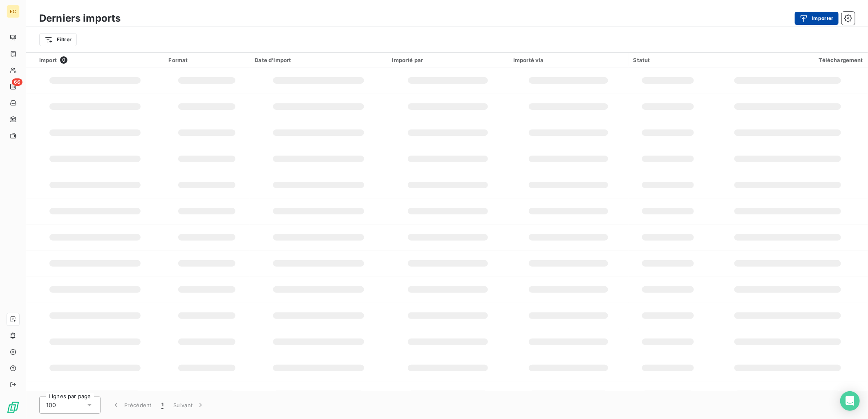 Image resolution: width=868 pixels, height=419 pixels. Describe the element at coordinates (162, 405) in the screenshot. I see `span: 1` at that location.